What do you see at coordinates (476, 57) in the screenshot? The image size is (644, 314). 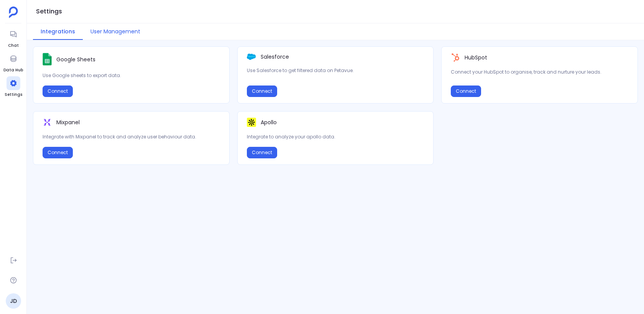 I see `p: HubSpot` at bounding box center [476, 57].